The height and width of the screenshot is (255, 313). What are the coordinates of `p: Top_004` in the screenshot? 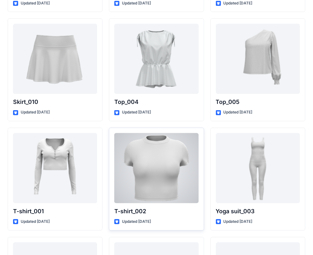 It's located at (156, 102).